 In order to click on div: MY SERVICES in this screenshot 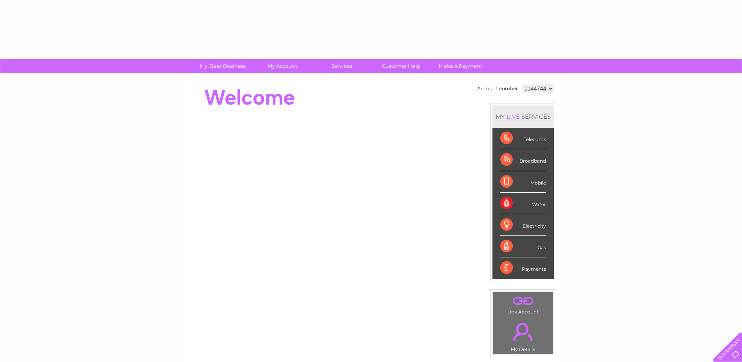, I will do `click(523, 116)`.